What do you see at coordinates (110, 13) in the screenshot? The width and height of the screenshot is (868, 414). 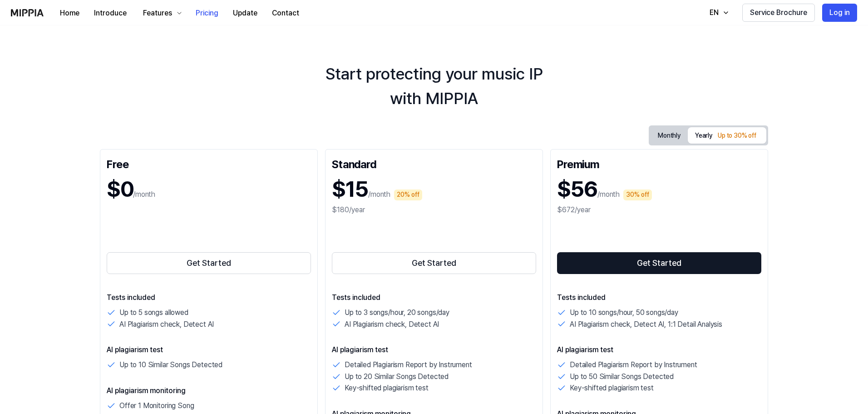 I see `a: Introduce` at bounding box center [110, 13].